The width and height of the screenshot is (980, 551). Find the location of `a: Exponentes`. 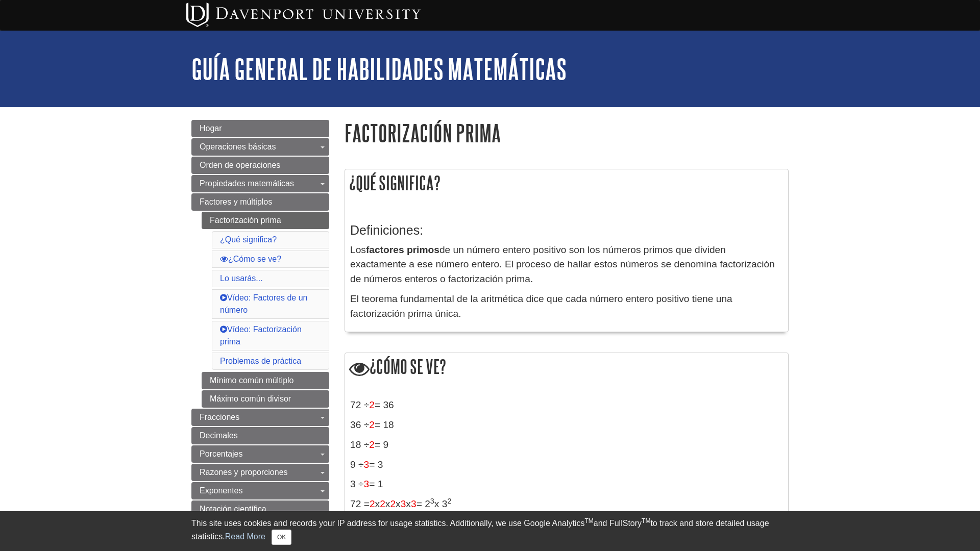

a: Exponentes is located at coordinates (260, 491).